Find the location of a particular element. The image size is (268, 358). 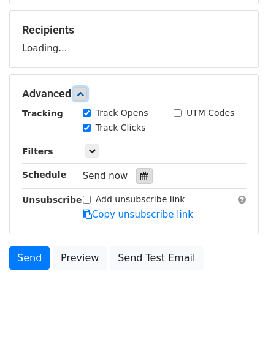

strong: Filters is located at coordinates (37, 152).